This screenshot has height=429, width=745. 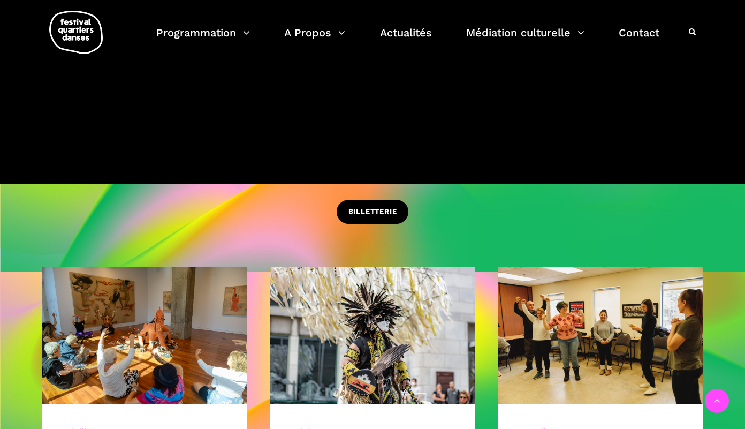 What do you see at coordinates (315, 39) in the screenshot?
I see `a: A Propos` at bounding box center [315, 39].